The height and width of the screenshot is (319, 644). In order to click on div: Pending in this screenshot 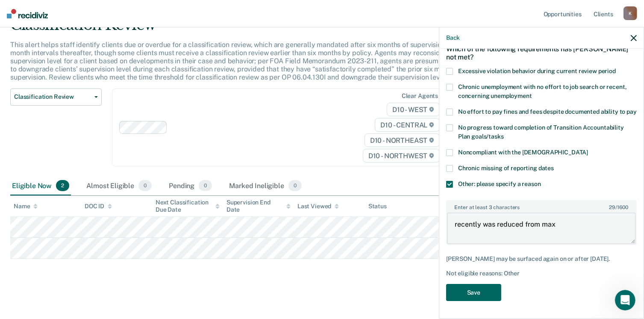, I will do `click(190, 186)`.